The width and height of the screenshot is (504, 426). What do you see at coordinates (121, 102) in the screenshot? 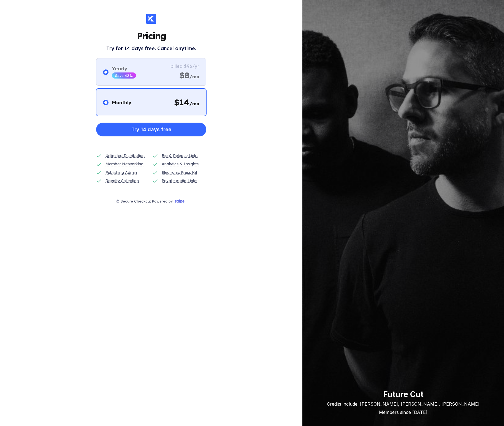
I see `div: Monthly` at bounding box center [121, 102].